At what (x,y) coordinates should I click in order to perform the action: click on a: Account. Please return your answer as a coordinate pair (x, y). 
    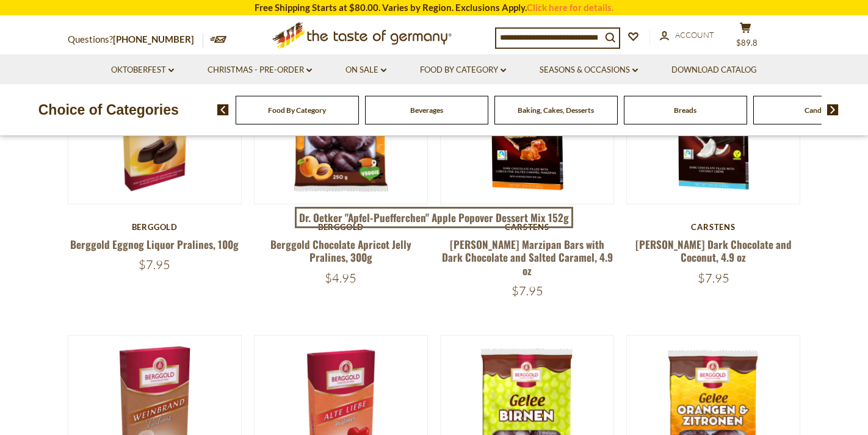
    Looking at the image, I should click on (687, 35).